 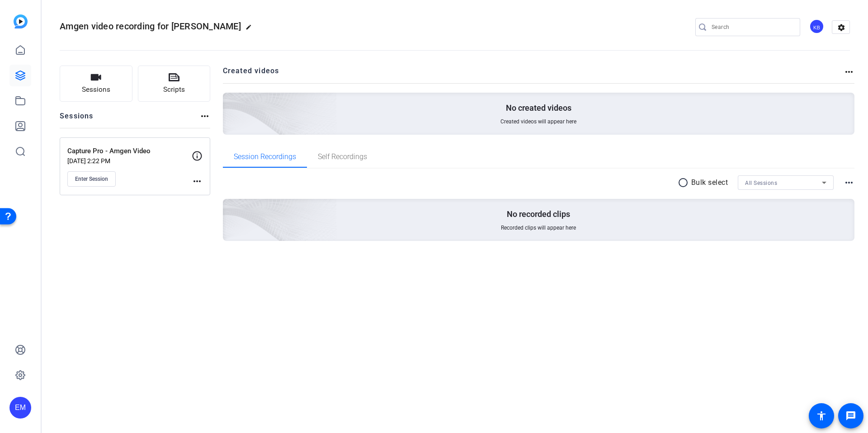 I want to click on span: Enter Session, so click(x=92, y=179).